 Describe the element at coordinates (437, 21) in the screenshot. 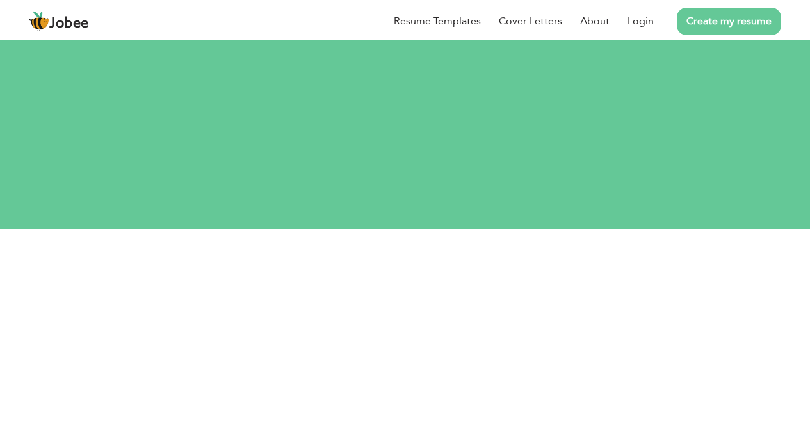

I see `a: Resume Templates` at that location.